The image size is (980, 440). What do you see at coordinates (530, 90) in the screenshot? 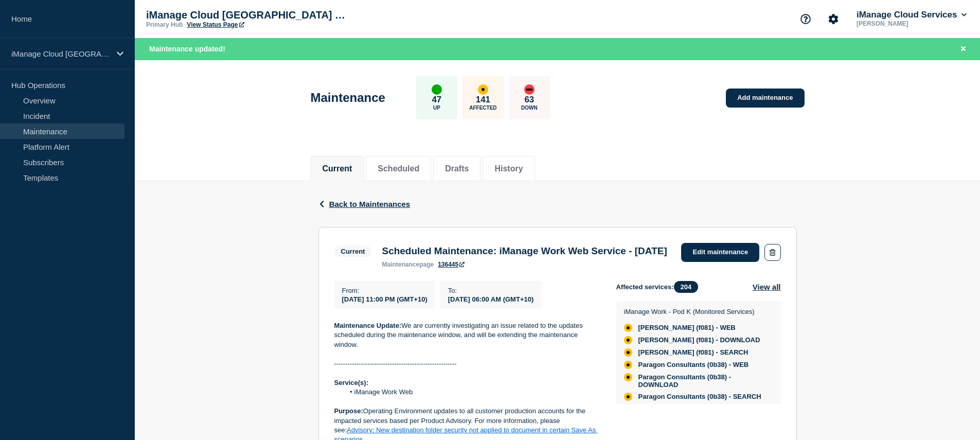
I see `div: down` at bounding box center [530, 90].